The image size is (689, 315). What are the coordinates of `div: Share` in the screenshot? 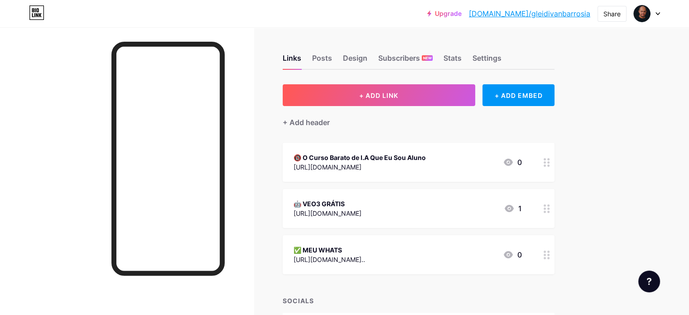 It's located at (612, 14).